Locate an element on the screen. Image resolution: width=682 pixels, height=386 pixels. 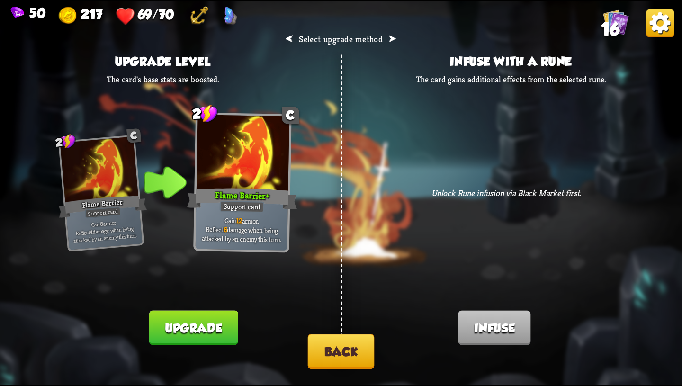
img: Gold.png is located at coordinates (68, 16).